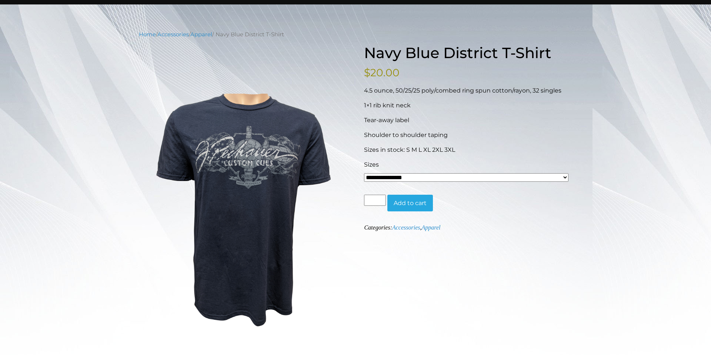 The width and height of the screenshot is (711, 355). What do you see at coordinates (243, 192) in the screenshot?
I see `img: navy-blue.png` at bounding box center [243, 192].